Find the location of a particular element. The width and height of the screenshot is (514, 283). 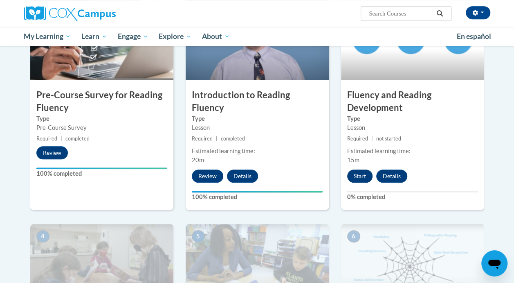

span: Explore is located at coordinates (175, 36).